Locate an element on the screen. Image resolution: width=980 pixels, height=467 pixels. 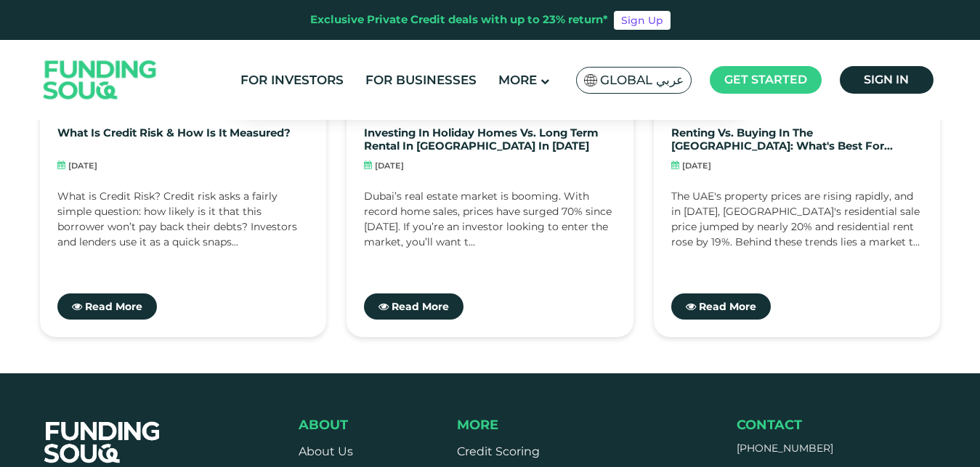
a: Credit Scoring is located at coordinates (498, 452).